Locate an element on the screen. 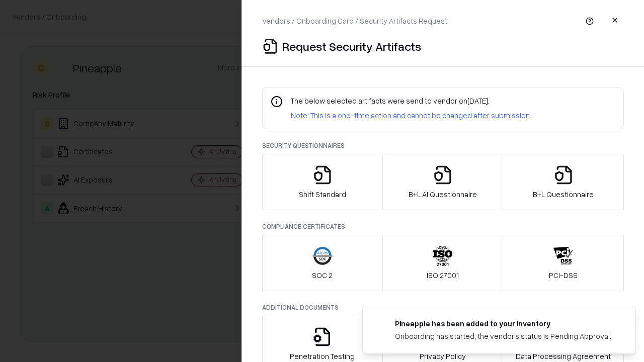 This screenshot has width=644, height=362. p: SOC 2 is located at coordinates (322, 275).